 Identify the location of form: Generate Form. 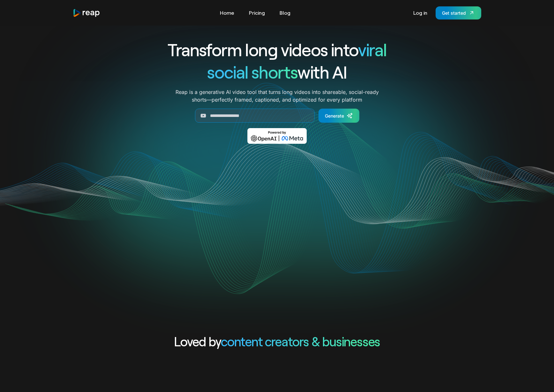
(277, 116).